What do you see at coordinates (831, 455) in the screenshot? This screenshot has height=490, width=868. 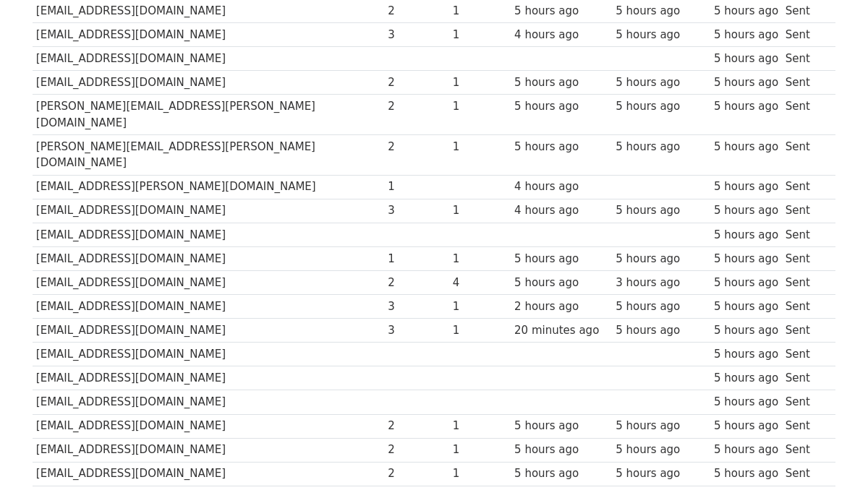 I see `div: Chat Widget` at bounding box center [831, 455].